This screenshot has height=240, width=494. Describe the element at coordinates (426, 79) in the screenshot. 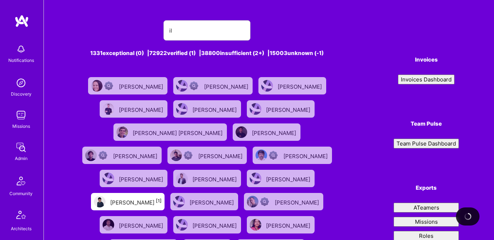

I see `button: Invoices Dashboard` at that location.